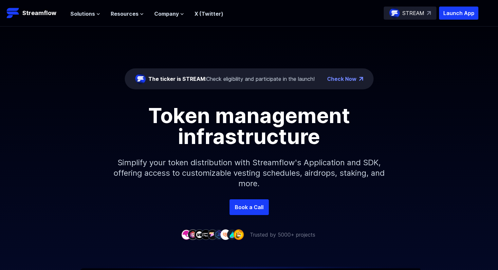 This screenshot has height=270, width=498. I want to click on button: Launch App, so click(458, 13).